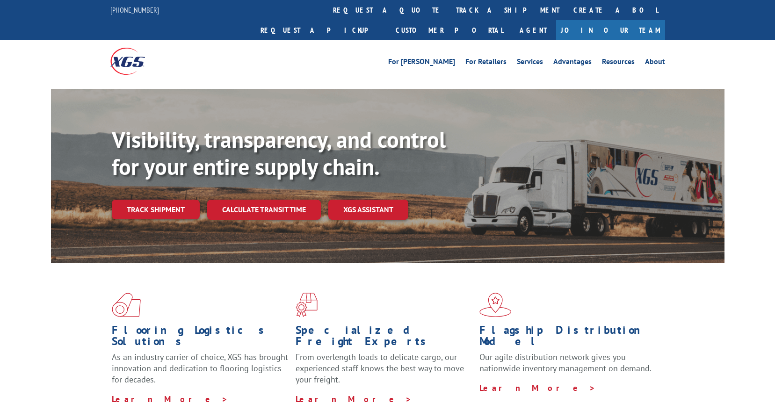 This screenshot has width=775, height=418. I want to click on img: xgs-icon-flagship-distribution-model-red, so click(495, 305).